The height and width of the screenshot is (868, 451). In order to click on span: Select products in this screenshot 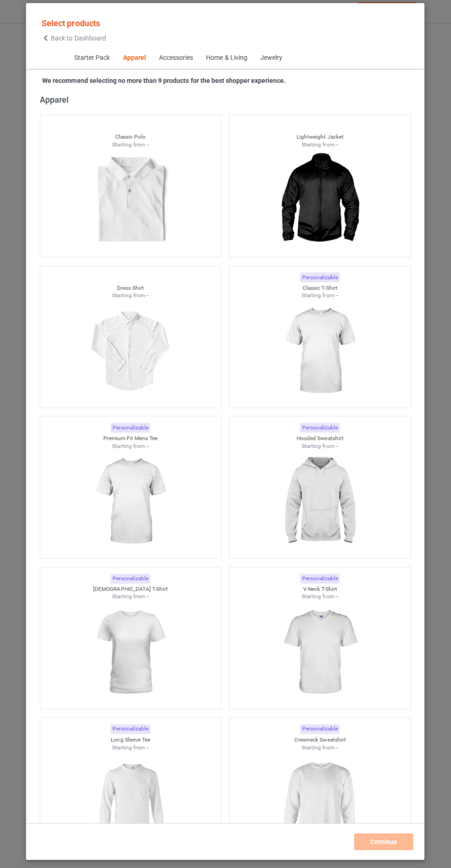, I will do `click(71, 26)`.